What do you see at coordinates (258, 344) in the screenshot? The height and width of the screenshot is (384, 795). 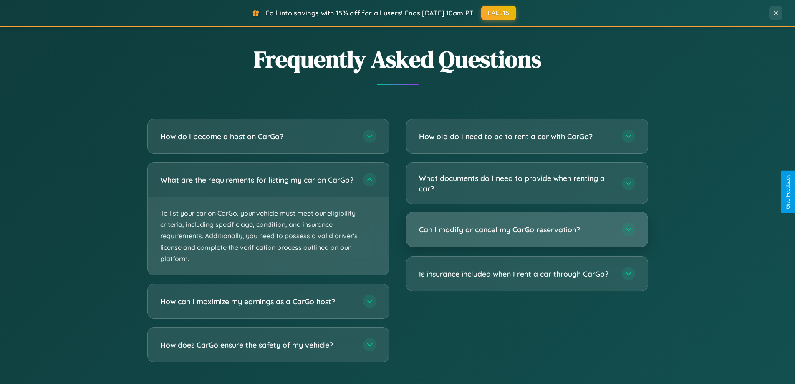 I see `h3: How does CarGo ensure the safety of my vehicle?` at bounding box center [258, 344].